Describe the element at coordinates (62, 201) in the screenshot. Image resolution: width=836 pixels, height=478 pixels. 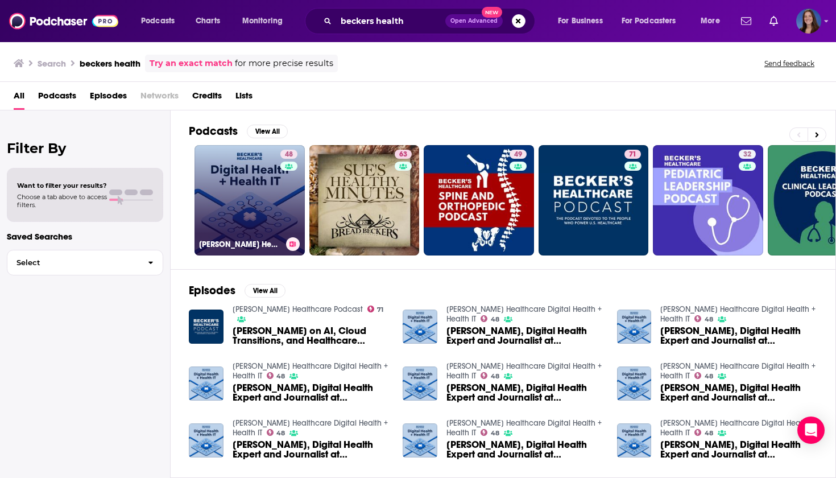
I see `span: Choose a tab above to access filters.` at that location.